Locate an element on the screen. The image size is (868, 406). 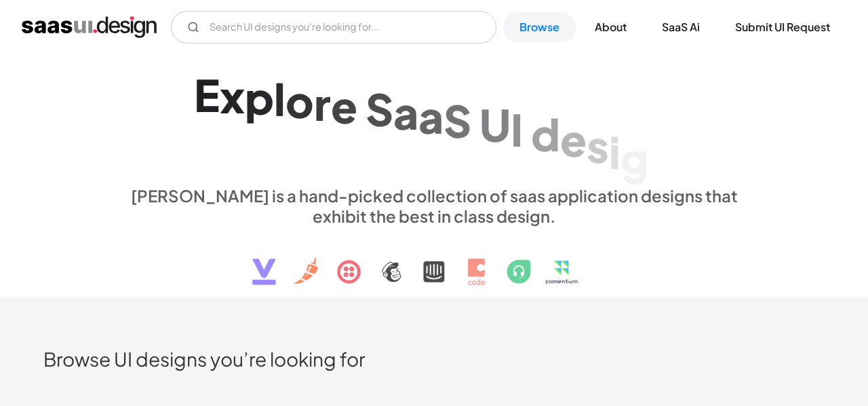
a: SaaS Ai is located at coordinates (680, 27).